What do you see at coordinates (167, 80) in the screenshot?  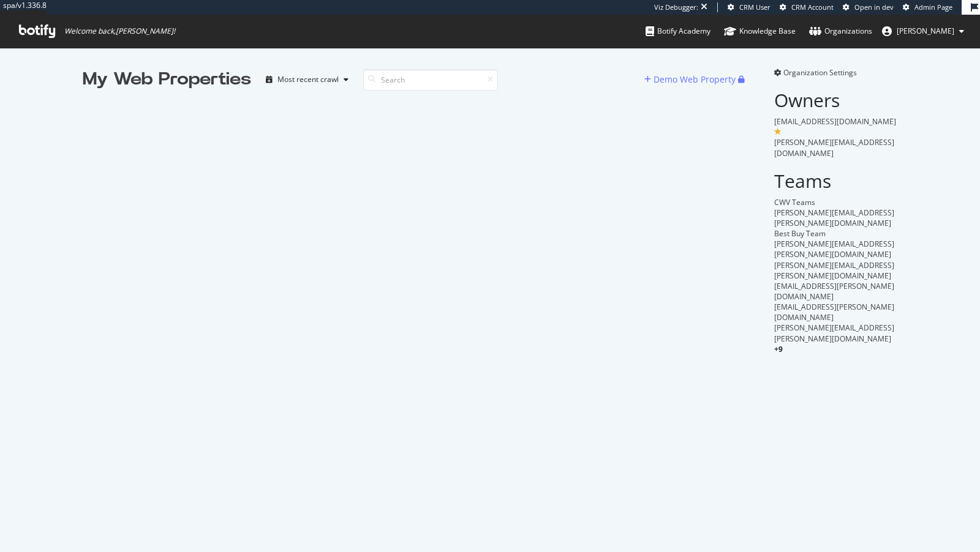 I see `div: My Web Properties` at bounding box center [167, 80].